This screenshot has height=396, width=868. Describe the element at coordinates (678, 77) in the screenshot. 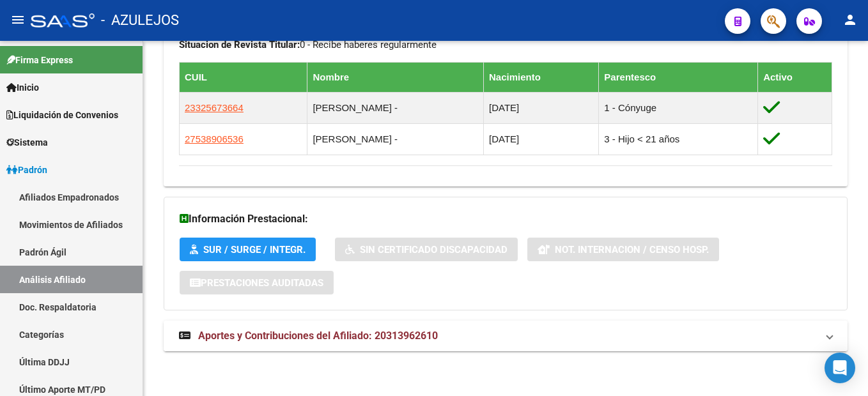

I see `th: Parentesco` at that location.